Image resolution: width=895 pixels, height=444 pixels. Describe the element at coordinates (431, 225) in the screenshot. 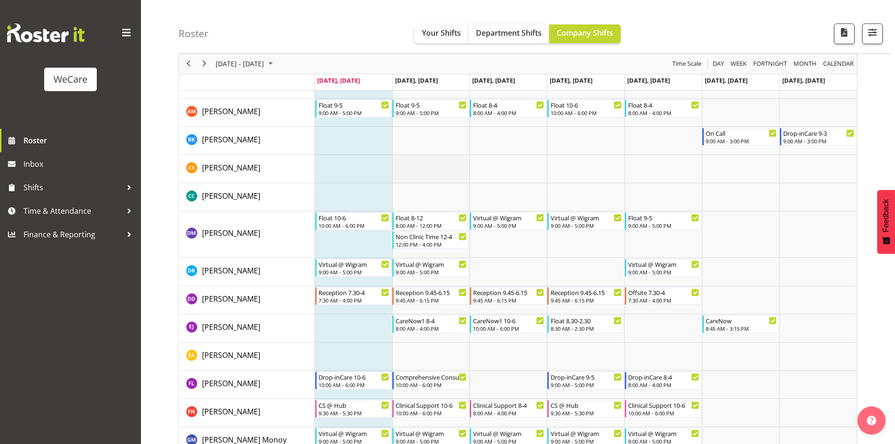

I see `div: 8:00 AM - 12:00 PM` at that location.